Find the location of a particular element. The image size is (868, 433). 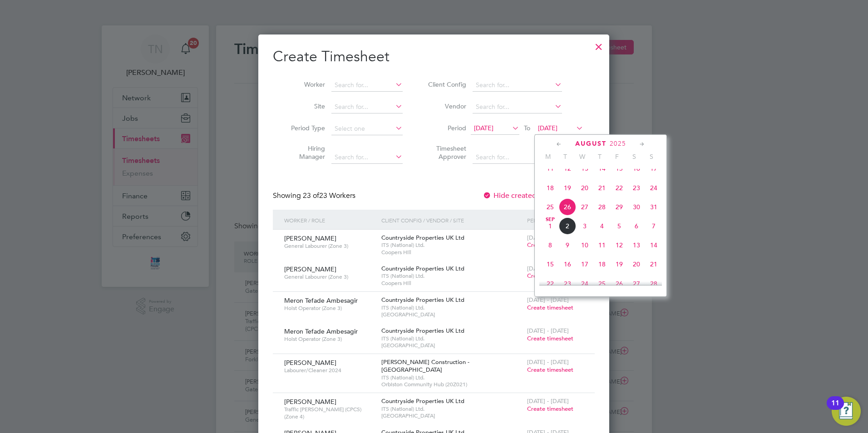

h2: Create Timesheet is located at coordinates (434, 57).